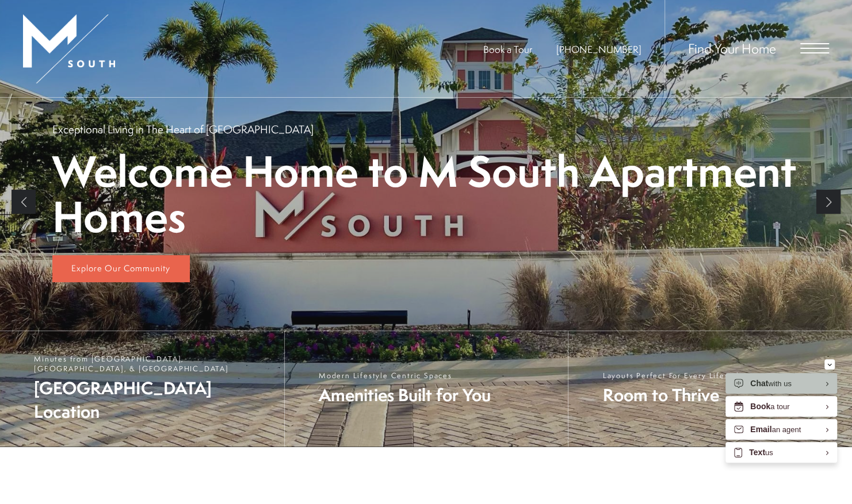 This screenshot has width=852, height=504. Describe the element at coordinates (599, 49) in the screenshot. I see `a: Call Us at 813-570-8014` at that location.